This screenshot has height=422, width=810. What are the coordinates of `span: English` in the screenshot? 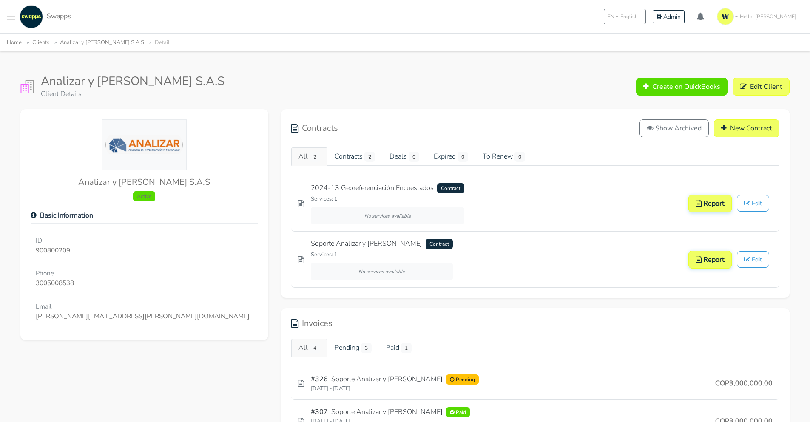 It's located at (629, 17).